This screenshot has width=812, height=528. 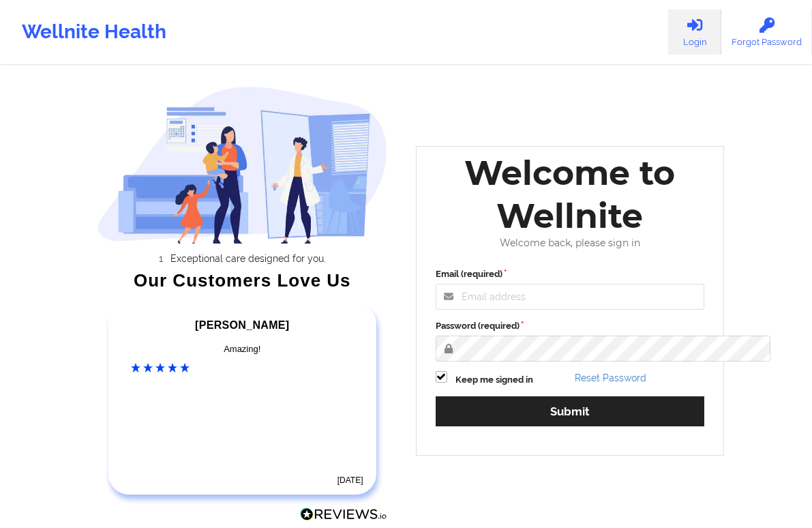 What do you see at coordinates (343, 515) in the screenshot?
I see `img: Reviews.io Logo` at bounding box center [343, 515].